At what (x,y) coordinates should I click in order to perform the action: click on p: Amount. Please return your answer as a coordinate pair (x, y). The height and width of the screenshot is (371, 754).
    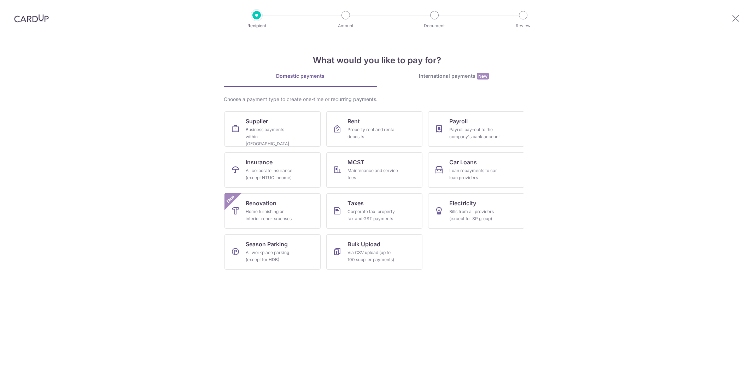
    Looking at the image, I should click on (346, 26).